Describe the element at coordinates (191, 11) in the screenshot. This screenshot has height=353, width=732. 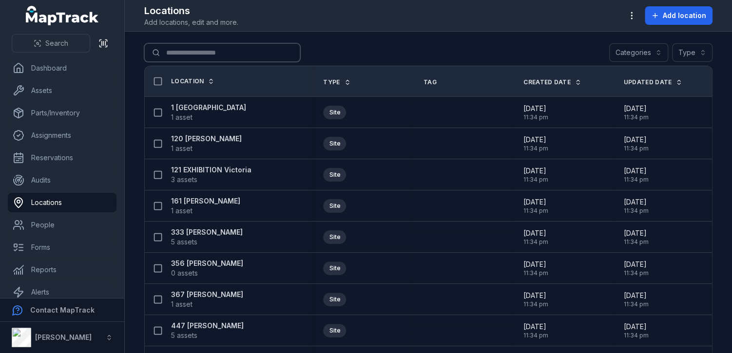
I see `h2: Locations` at that location.